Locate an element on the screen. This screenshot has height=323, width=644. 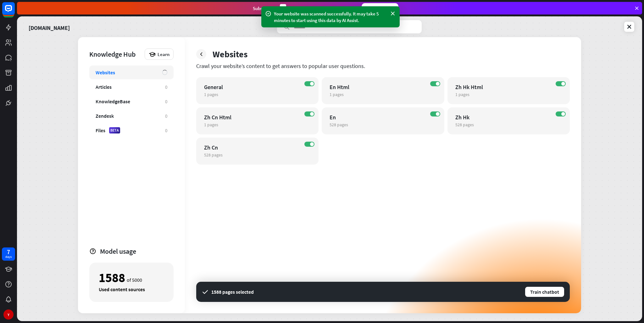
div: 3 is located at coordinates (283, 8).